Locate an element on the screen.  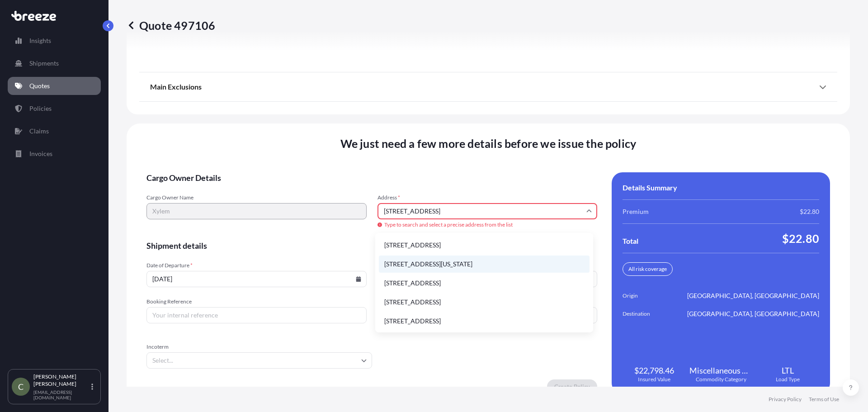
p: Invoices is located at coordinates (40, 154).